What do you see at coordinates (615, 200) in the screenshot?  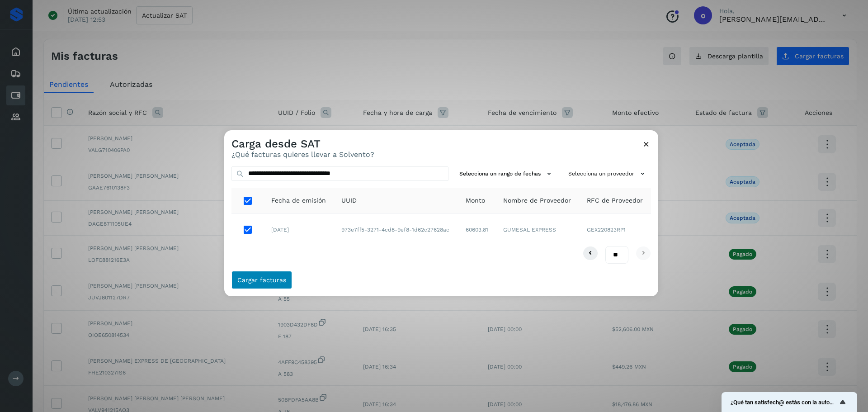 I see `span: RFC de Proveedor` at bounding box center [615, 200].